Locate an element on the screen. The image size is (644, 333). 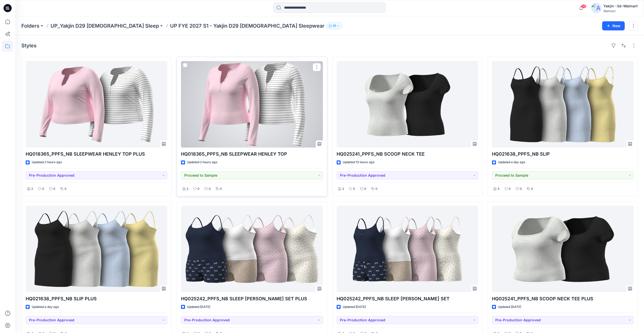
p: HQ021638_PPFS_NB SLIP is located at coordinates (563, 154).